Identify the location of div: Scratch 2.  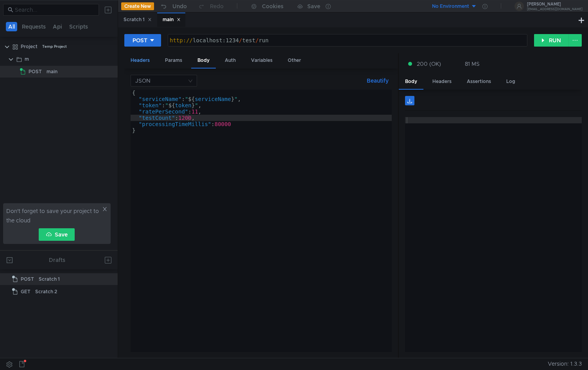
(46, 291).